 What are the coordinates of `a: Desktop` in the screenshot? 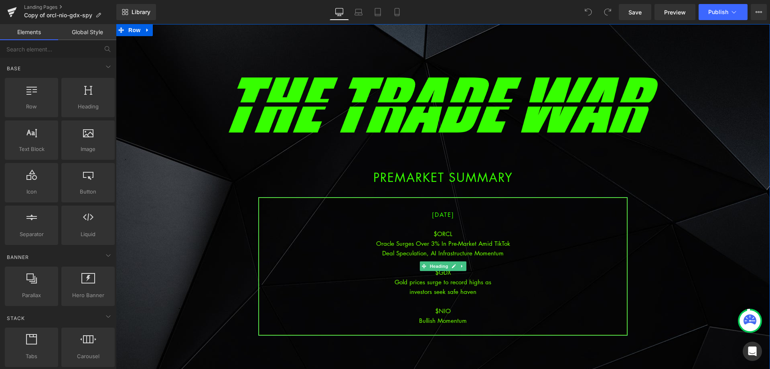 It's located at (339, 12).